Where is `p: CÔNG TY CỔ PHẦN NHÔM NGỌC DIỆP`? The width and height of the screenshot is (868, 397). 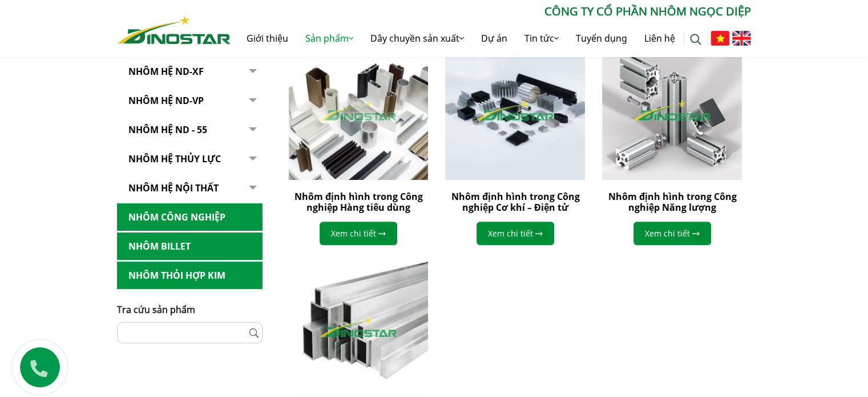
p: CÔNG TY CỔ PHẦN NHÔM NGỌC DIỆP is located at coordinates (491, 11).